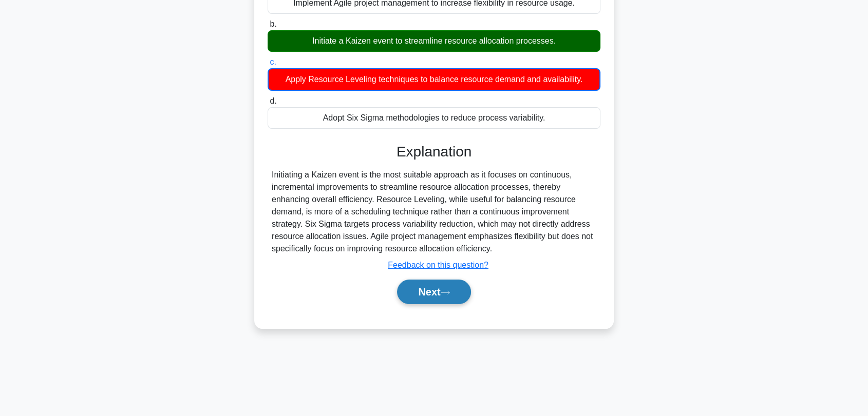 The width and height of the screenshot is (868, 416). I want to click on div: Apply Resource Leveling techniques to balance resource demand and availability., so click(434, 79).